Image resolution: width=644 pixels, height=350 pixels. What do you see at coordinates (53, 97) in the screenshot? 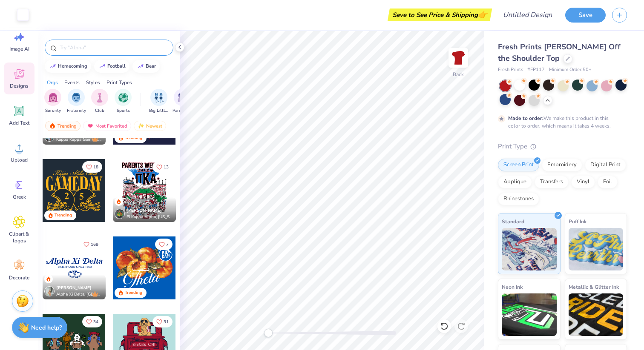
I see `img: Sorority Image` at bounding box center [53, 97].